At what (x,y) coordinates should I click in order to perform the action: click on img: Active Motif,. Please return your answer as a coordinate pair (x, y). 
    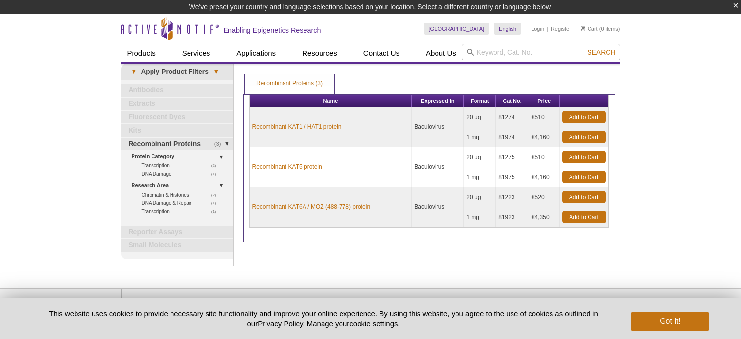
    Looking at the image, I should click on (177, 308).